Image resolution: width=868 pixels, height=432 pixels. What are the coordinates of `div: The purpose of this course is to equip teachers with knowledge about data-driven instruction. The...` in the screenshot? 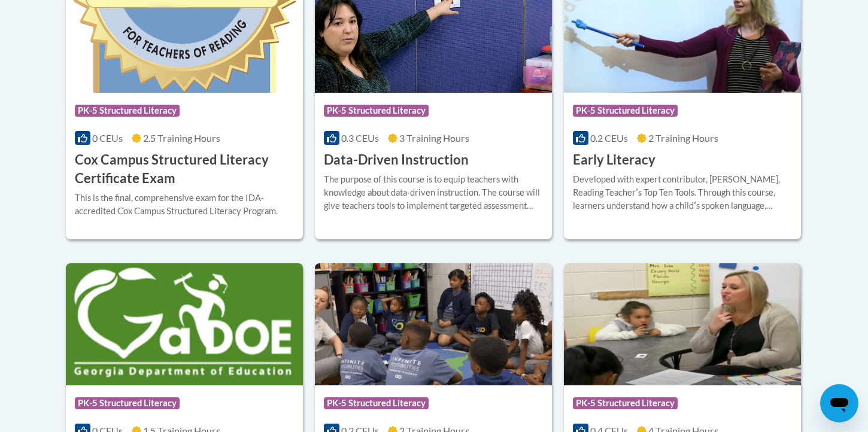 It's located at (434, 192).